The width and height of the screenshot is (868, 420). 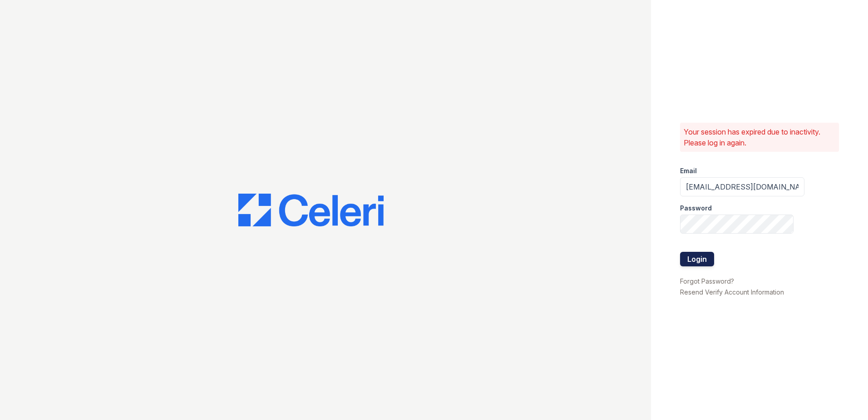 What do you see at coordinates (697, 259) in the screenshot?
I see `button: Login` at bounding box center [697, 259].